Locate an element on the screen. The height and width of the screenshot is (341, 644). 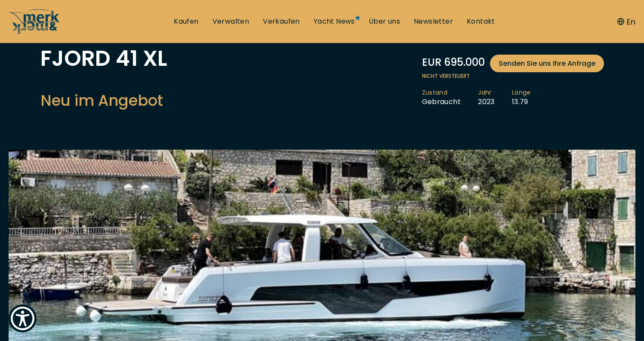
button: En is located at coordinates (626, 22).